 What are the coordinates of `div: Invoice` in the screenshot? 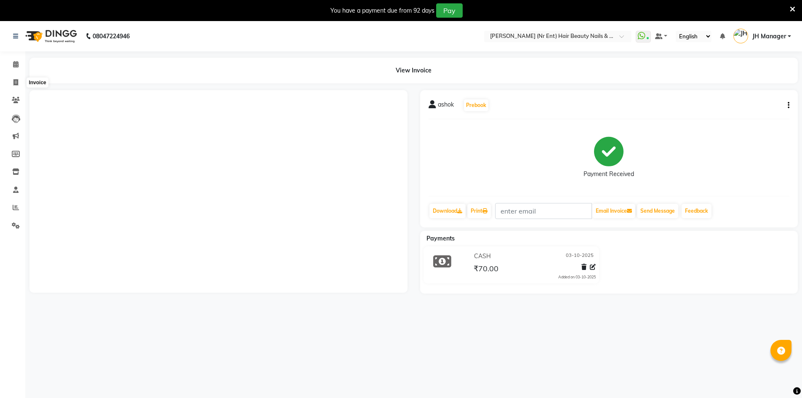 It's located at (37, 83).